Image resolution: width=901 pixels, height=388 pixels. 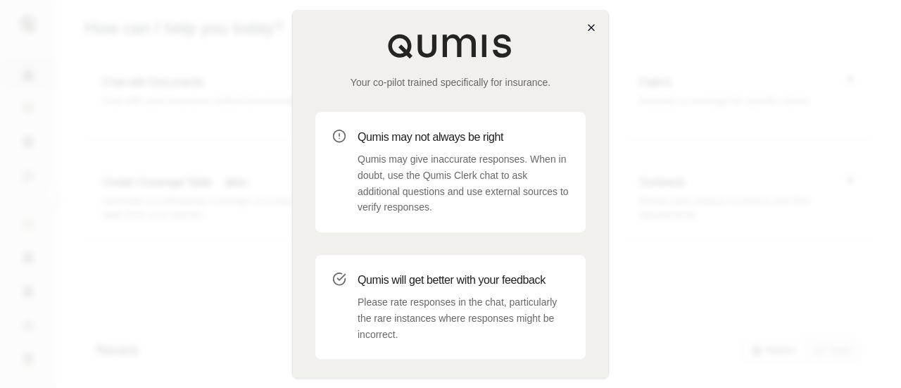 I want to click on p: Your co-pilot trained specifically for insurance., so click(x=451, y=82).